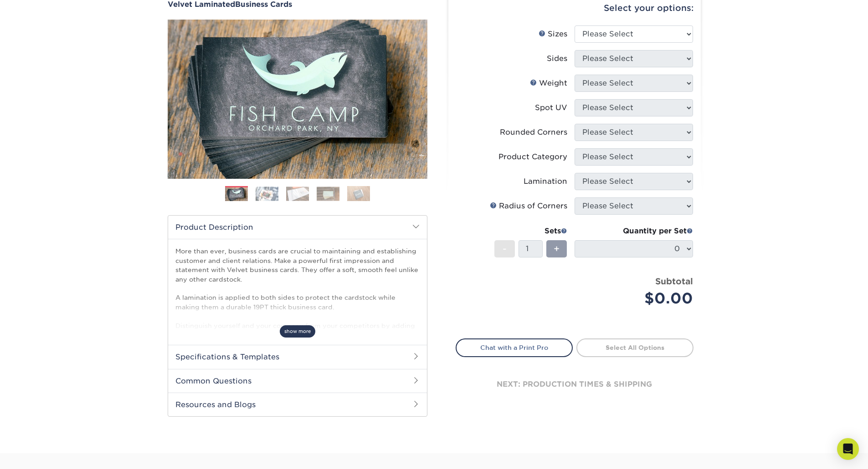 The image size is (868, 469). Describe the element at coordinates (298, 331) in the screenshot. I see `span: show more` at that location.